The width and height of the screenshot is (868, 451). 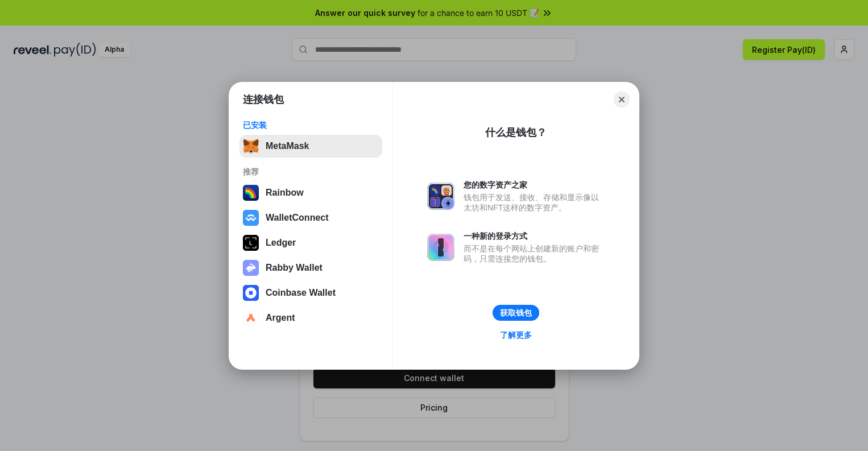 I want to click on a: 了解更多, so click(x=516, y=335).